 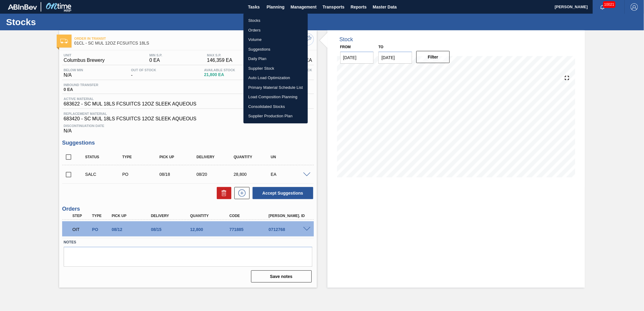 I want to click on a: Load Composition Planning, so click(x=276, y=97).